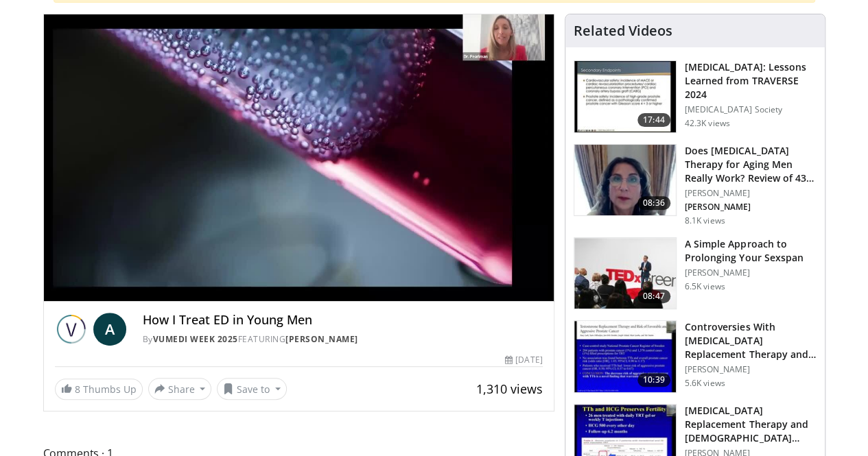 This screenshot has height=456, width=868. I want to click on a: Vumedi Week 2025, so click(196, 339).